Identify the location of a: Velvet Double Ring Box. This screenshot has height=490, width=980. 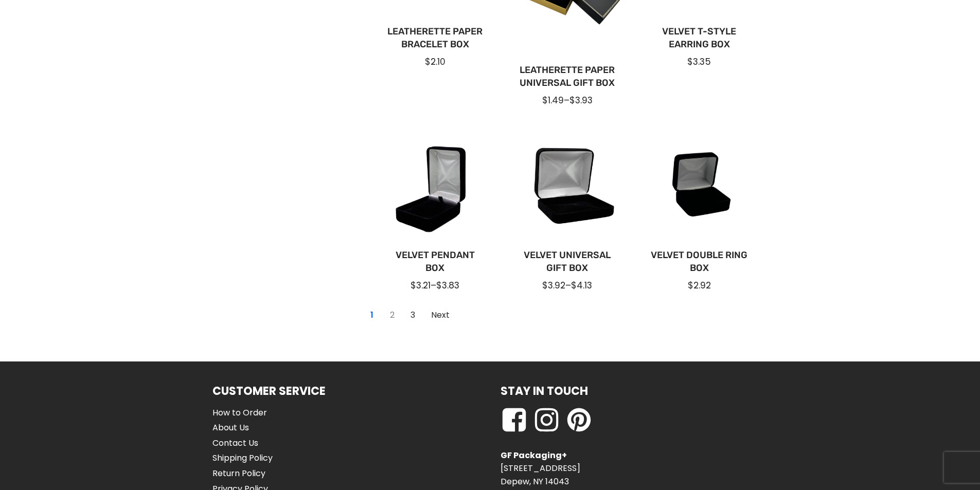
(699, 262).